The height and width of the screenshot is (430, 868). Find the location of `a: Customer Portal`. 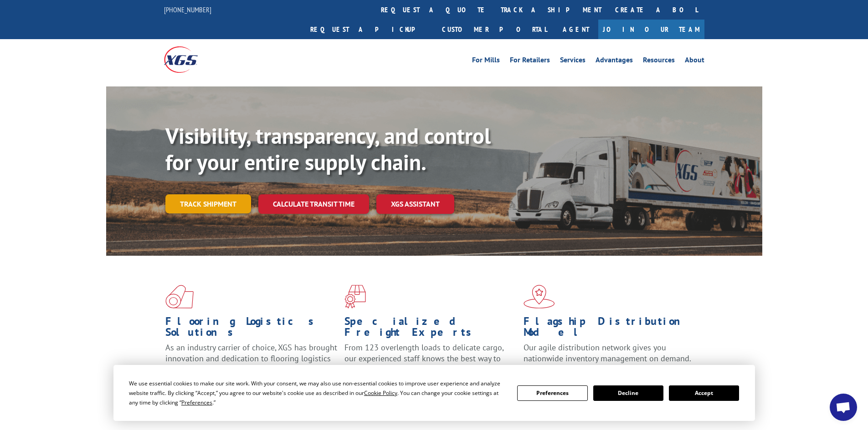

a: Customer Portal is located at coordinates (494, 29).